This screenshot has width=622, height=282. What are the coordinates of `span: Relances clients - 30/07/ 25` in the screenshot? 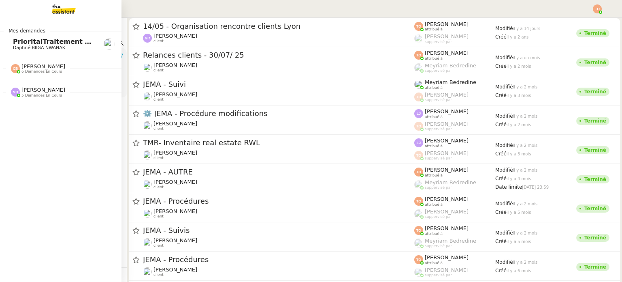 It's located at (279, 55).